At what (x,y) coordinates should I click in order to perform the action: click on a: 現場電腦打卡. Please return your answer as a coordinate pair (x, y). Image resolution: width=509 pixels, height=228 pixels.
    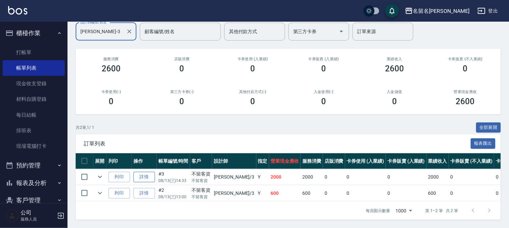
    Looking at the image, I should click on (34, 146).